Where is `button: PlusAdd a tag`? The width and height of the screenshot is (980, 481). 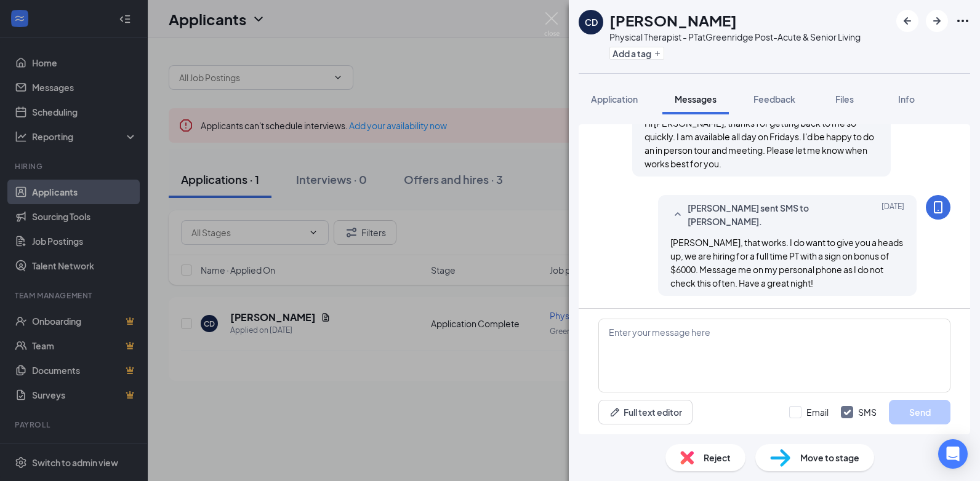
button: PlusAdd a tag is located at coordinates (636, 53).